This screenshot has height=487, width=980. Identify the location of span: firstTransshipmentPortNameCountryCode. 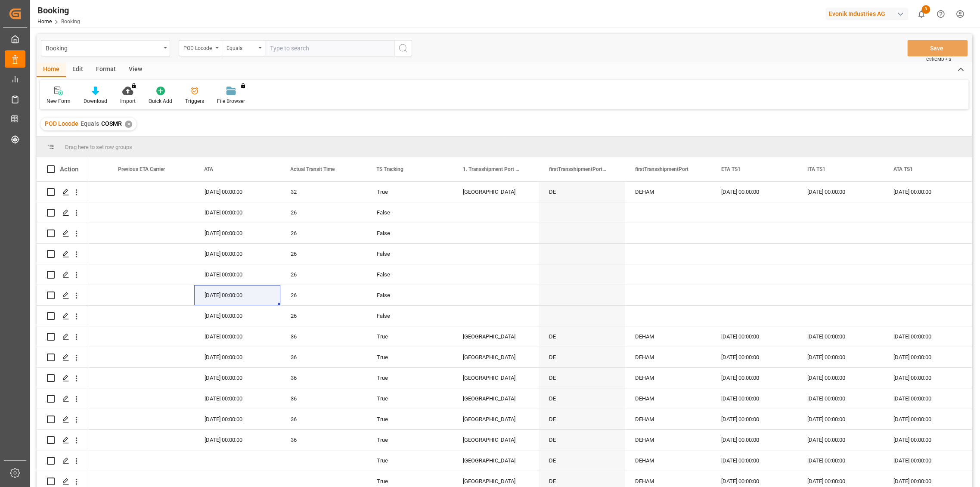
(578, 169).